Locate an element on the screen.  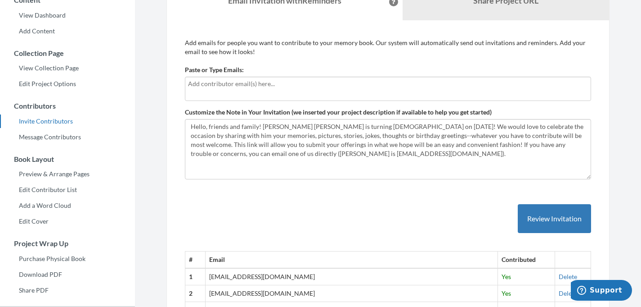
span: Support is located at coordinates (35, 10).